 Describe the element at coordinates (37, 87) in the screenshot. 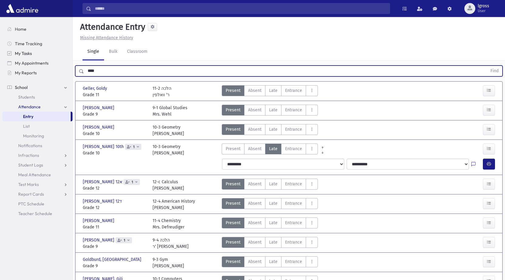

I see `a: School` at that location.